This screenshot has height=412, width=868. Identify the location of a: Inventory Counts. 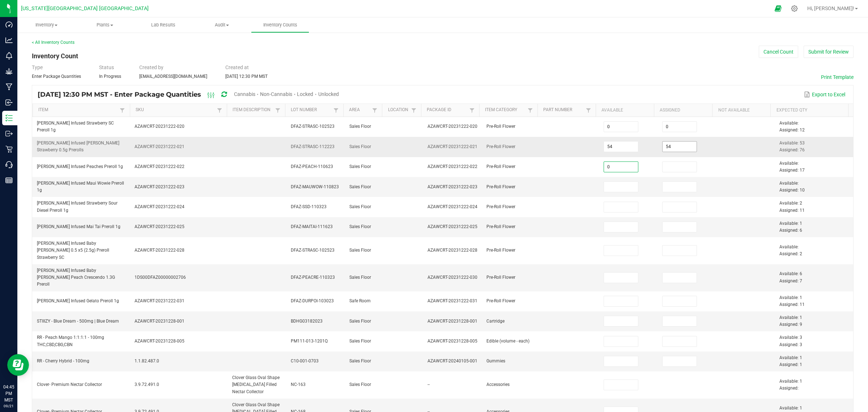
(280, 25).